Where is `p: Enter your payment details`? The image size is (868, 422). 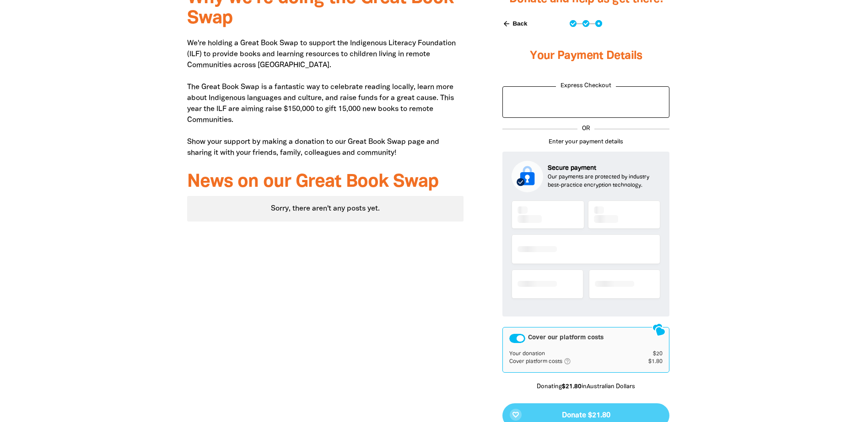 p: Enter your payment details is located at coordinates (586, 142).